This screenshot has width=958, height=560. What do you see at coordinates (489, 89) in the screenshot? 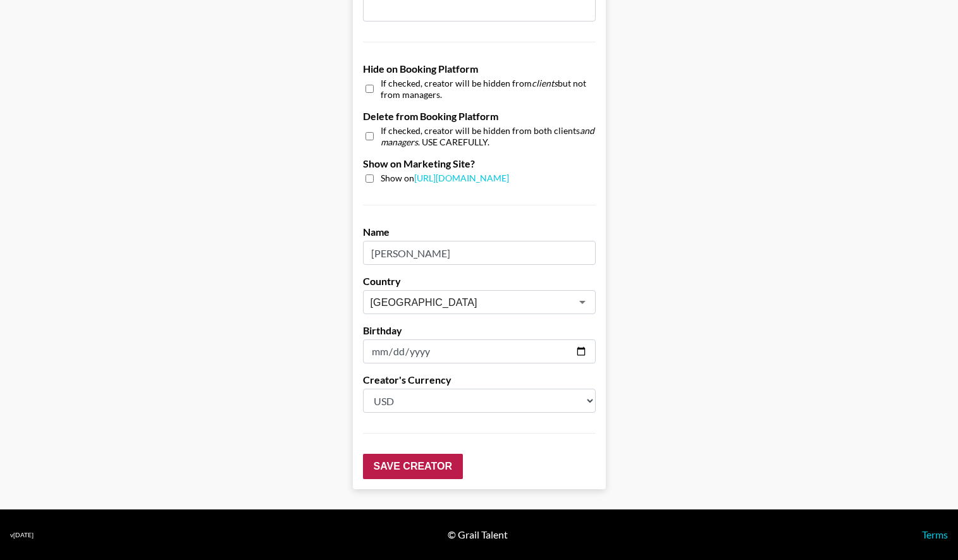
I see `span: If checked, creator will be hidden from but not from managers.` at bounding box center [489, 89].